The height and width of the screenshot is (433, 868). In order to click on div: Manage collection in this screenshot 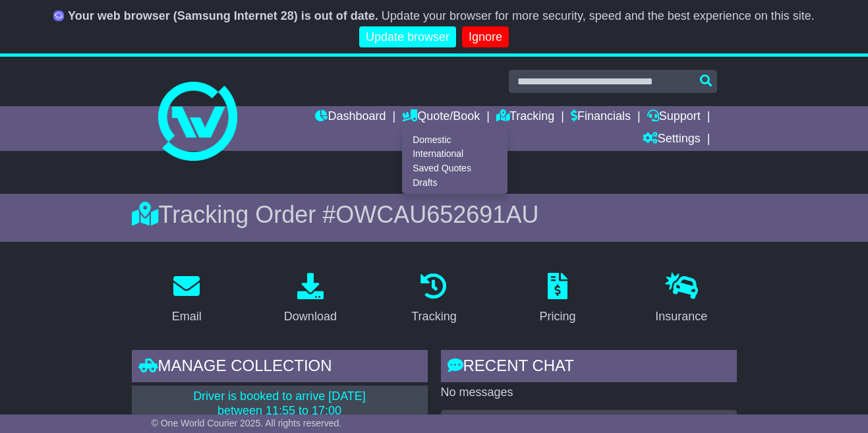, I will do `click(279, 368)`.